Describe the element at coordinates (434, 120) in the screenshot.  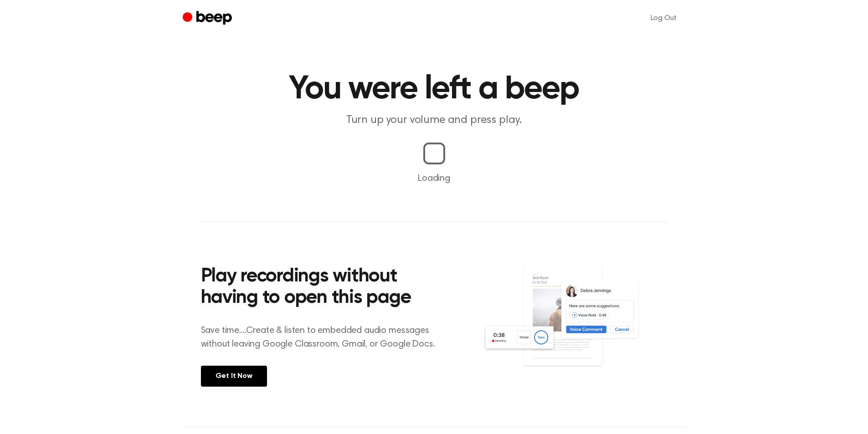
I see `p: Turn up your volume and press play.` at that location.